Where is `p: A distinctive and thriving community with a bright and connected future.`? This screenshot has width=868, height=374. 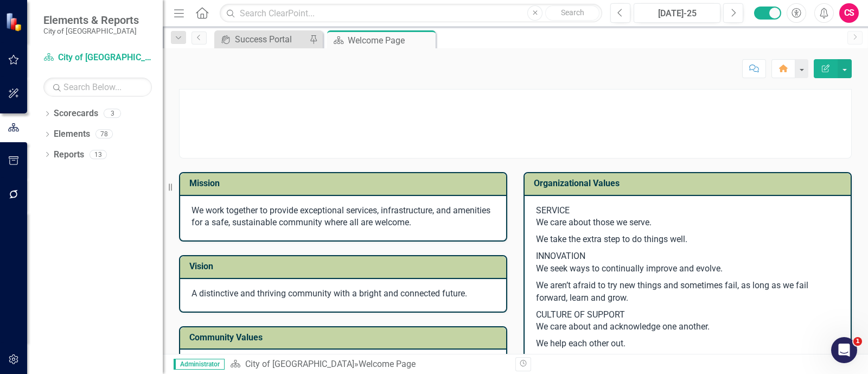
p: A distinctive and thriving community with a bright and connected future. is located at coordinates (343, 293).